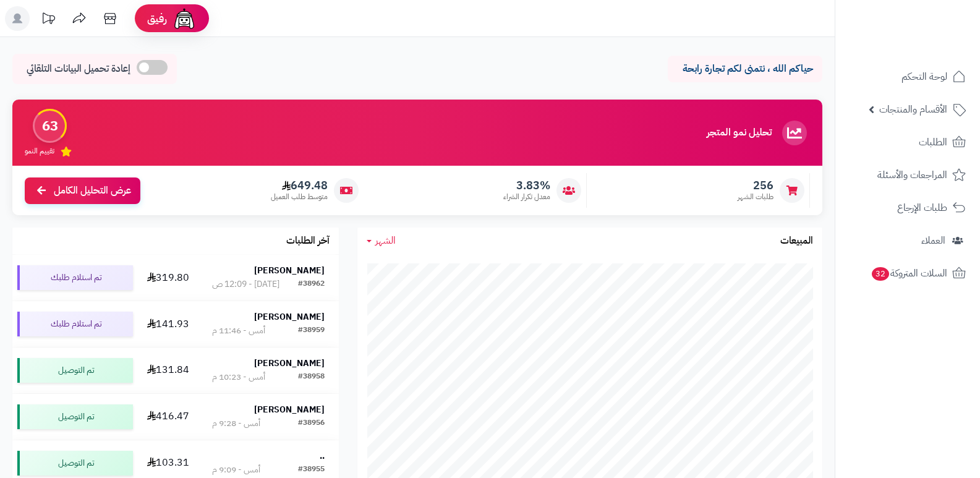 The image size is (980, 478). I want to click on h3: آخر الطلبات, so click(308, 241).